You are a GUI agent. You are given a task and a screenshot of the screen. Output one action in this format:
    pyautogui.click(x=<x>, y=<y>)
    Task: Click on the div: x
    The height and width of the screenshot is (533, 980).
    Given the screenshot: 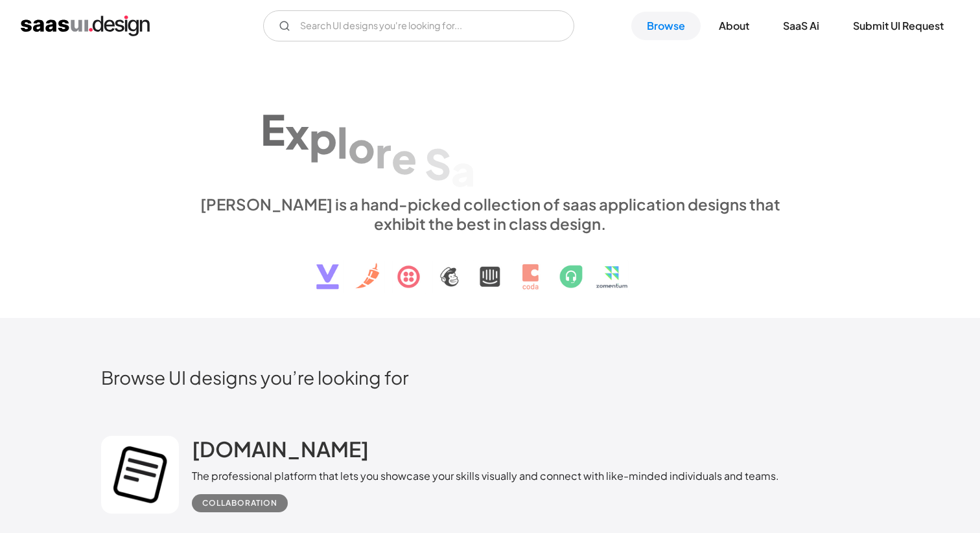 What is the action you would take?
    pyautogui.click(x=297, y=133)
    